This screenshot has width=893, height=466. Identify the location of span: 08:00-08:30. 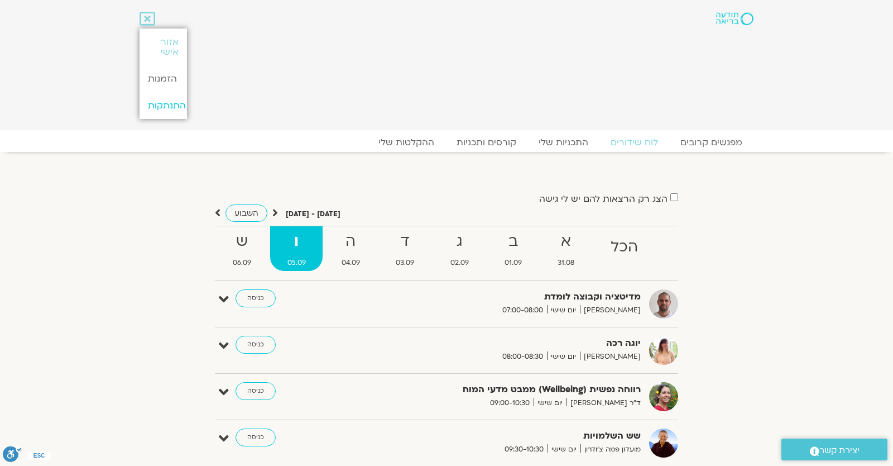
(523, 356).